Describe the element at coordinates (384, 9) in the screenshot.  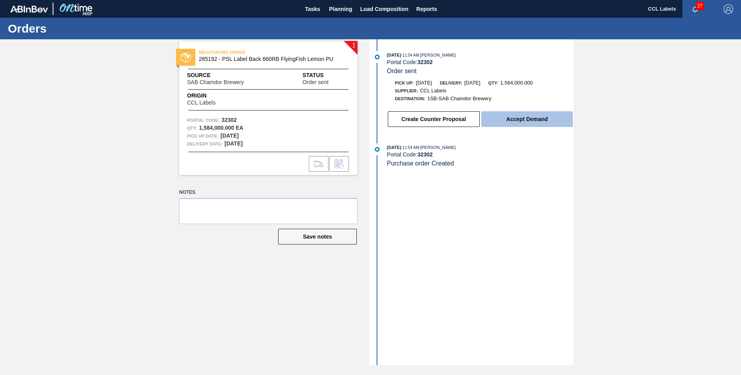
I see `span: Load Composition` at that location.